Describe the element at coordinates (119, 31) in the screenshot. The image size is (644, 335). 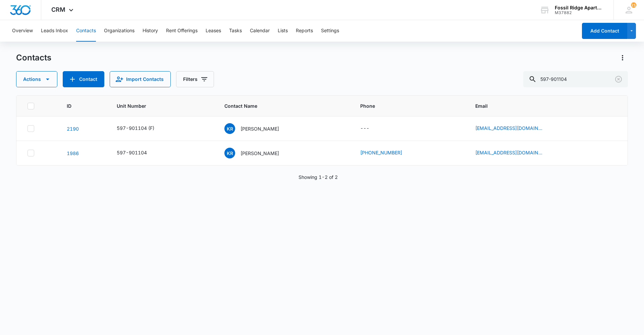
I see `button: Organizations` at that location.